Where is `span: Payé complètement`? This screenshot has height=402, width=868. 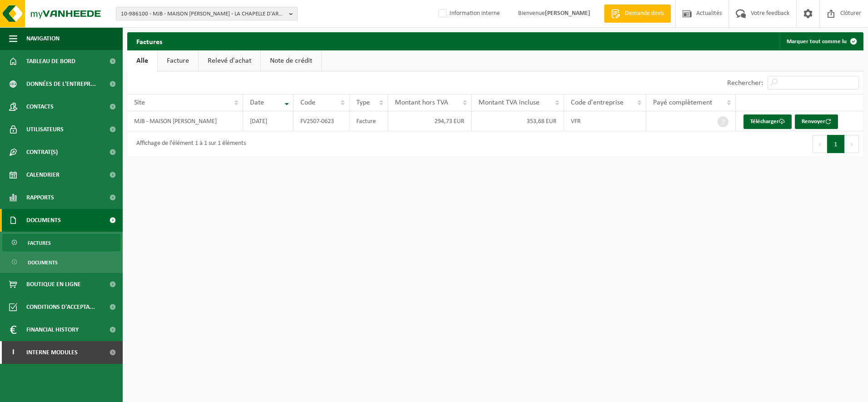 span: Payé complètement is located at coordinates (683, 102).